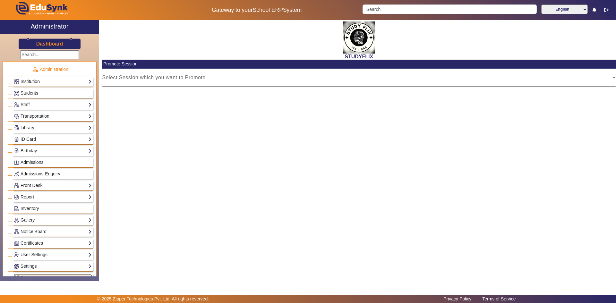 This screenshot has height=303, width=616. I want to click on mat-label: Select Session which you want to Promote, so click(154, 77).